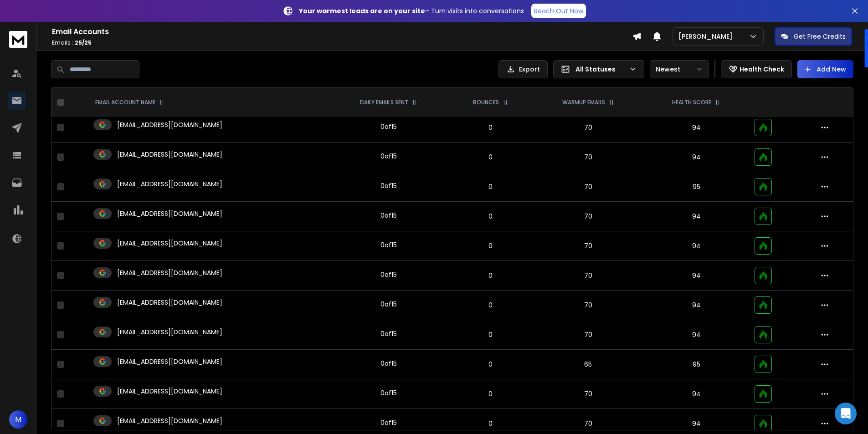  Describe the element at coordinates (692, 102) in the screenshot. I see `p: HEALTH SCORE` at that location.